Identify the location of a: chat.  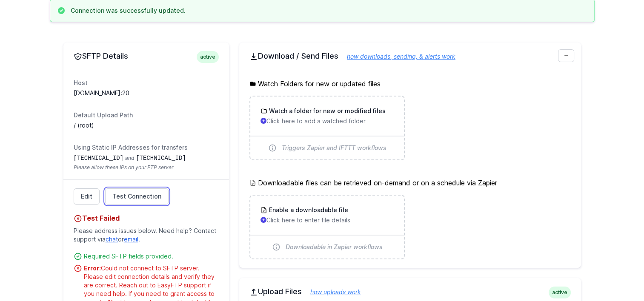
(112, 239).